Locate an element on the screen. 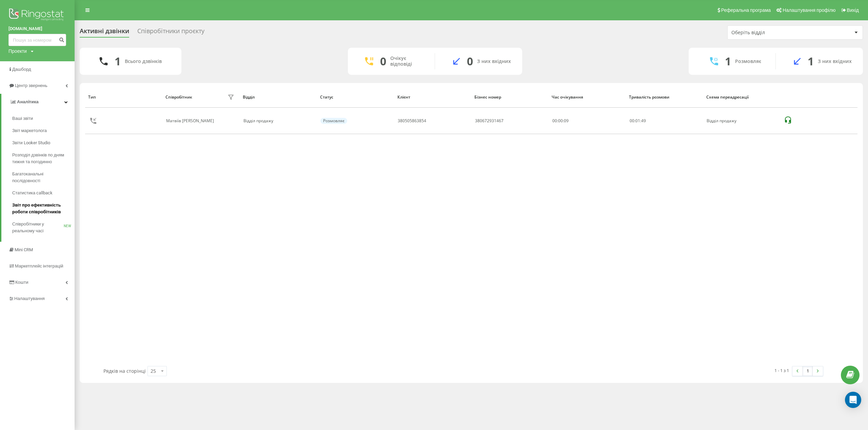 This screenshot has height=430, width=868. a: Багатоканальні послідовності is located at coordinates (44, 177).